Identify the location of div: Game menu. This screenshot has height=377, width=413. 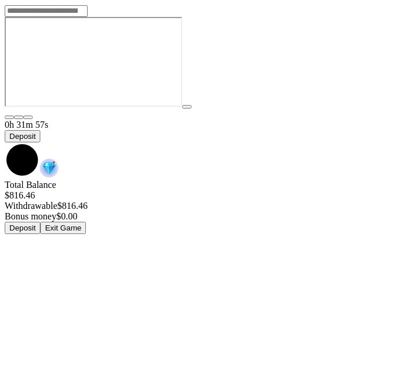
(206, 149).